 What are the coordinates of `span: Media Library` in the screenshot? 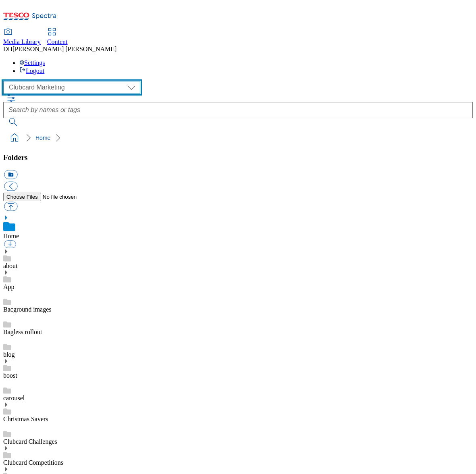 It's located at (22, 41).